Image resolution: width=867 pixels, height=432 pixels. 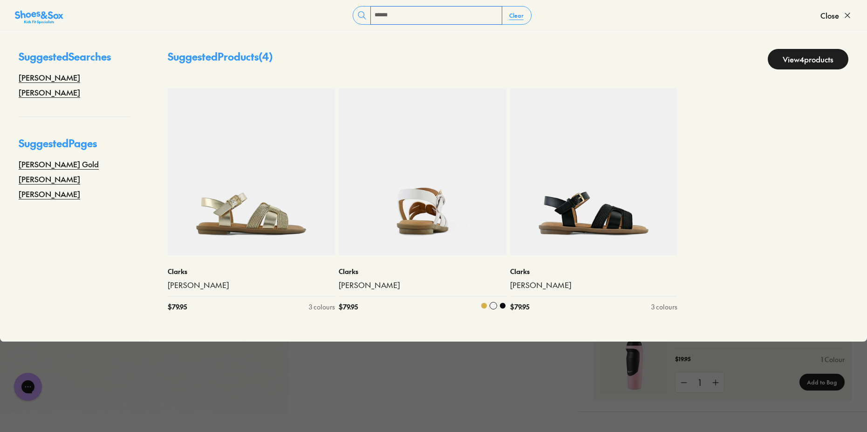 I want to click on a: View4products, so click(x=808, y=59).